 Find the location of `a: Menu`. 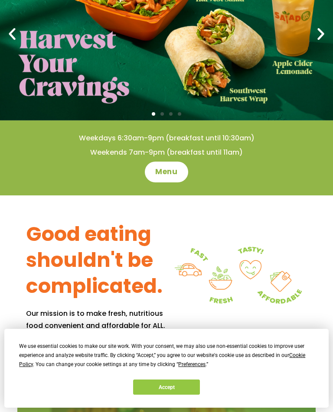

a: Menu is located at coordinates (166, 172).